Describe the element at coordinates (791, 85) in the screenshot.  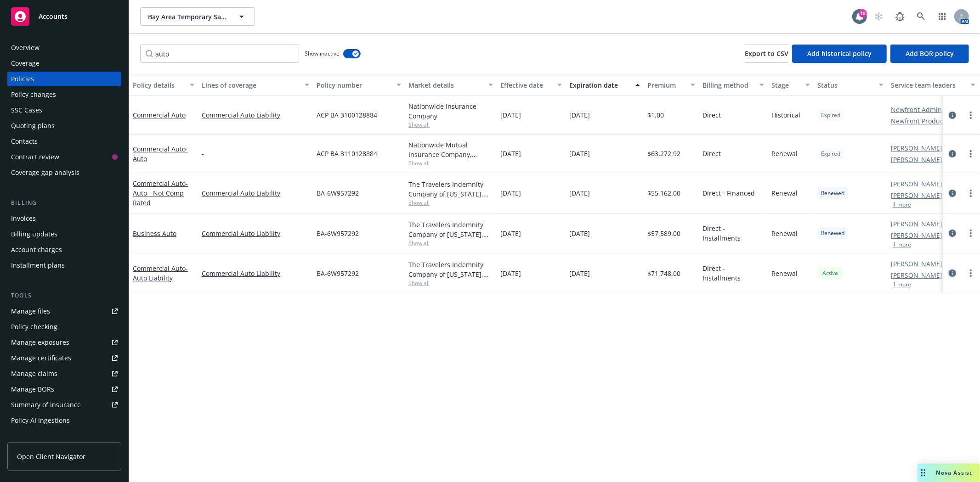
I see `button: Stage` at that location.